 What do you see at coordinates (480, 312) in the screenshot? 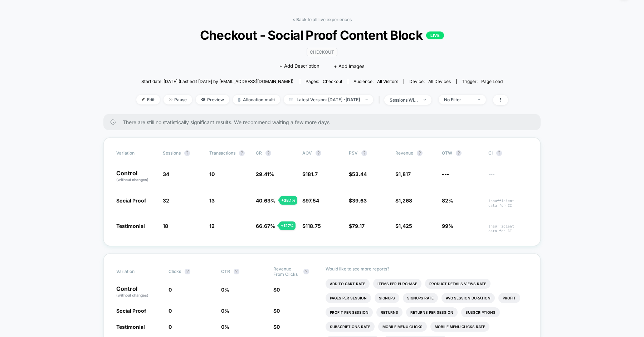
I see `li: Subscriptions` at bounding box center [480, 312].